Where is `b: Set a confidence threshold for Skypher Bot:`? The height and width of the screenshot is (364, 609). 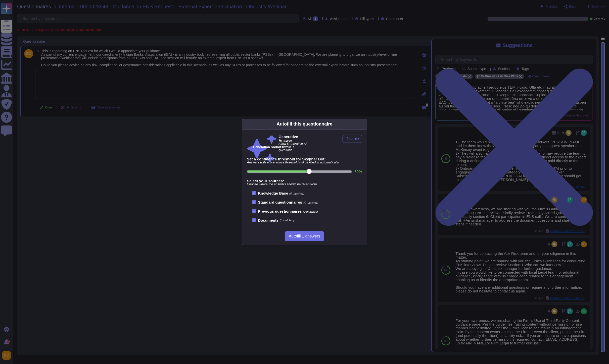
b: Set a confidence threshold for Skypher Bot: is located at coordinates (304, 159).